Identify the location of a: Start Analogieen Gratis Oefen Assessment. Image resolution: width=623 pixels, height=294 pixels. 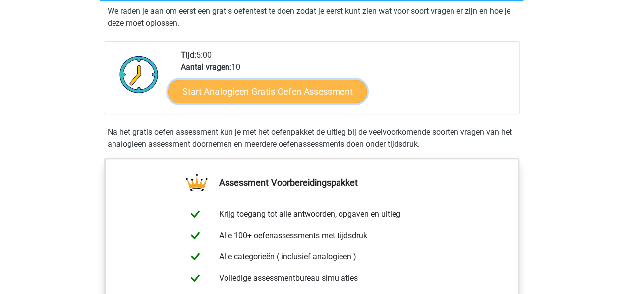
(267, 91).